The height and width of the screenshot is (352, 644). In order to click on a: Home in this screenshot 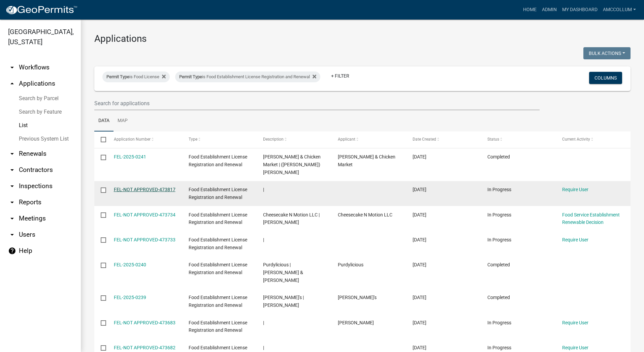, I will do `click(530, 10)`.